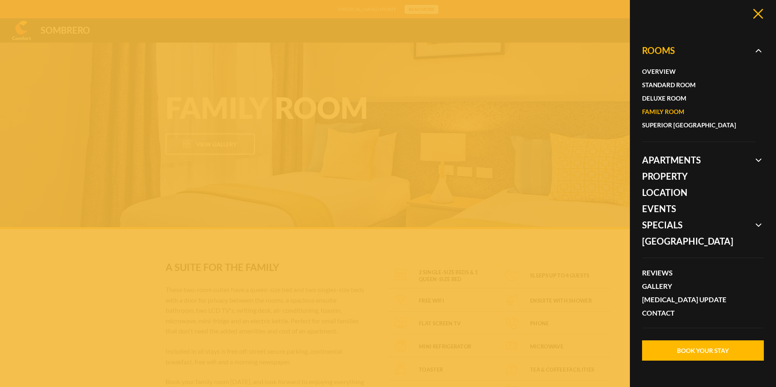 This screenshot has height=387, width=776. Describe the element at coordinates (699, 160) in the screenshot. I see `span: Apartments` at that location.